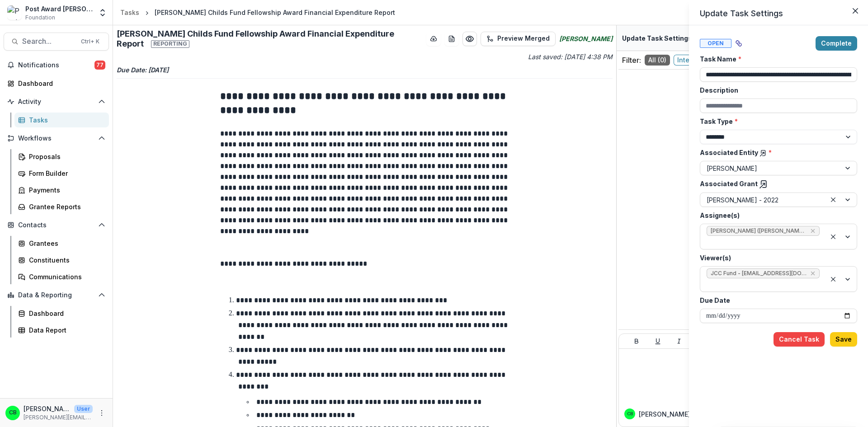 This screenshot has height=427, width=868. What do you see at coordinates (716, 43) in the screenshot?
I see `span: Open` at bounding box center [716, 43].